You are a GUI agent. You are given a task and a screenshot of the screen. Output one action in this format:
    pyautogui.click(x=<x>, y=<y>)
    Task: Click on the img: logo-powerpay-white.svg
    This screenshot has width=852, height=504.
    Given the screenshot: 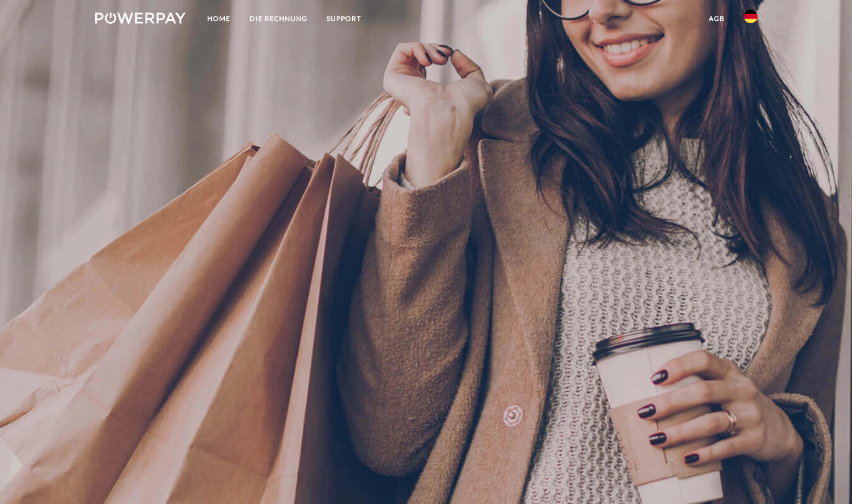 What is the action you would take?
    pyautogui.click(x=140, y=18)
    